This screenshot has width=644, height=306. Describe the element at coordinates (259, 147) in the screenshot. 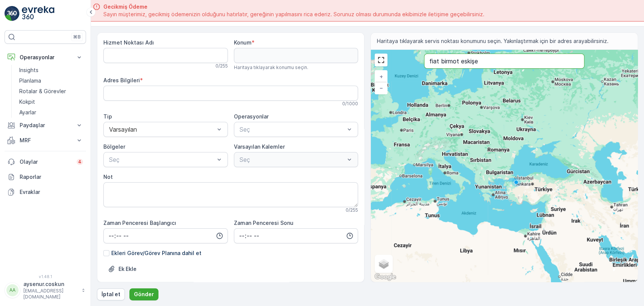

I see `label: Varsayılan Kalemler` at that location.